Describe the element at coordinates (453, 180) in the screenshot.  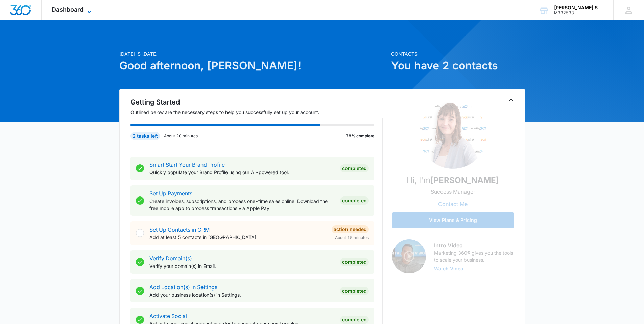
I see `p: Hi, I'm` at that location.